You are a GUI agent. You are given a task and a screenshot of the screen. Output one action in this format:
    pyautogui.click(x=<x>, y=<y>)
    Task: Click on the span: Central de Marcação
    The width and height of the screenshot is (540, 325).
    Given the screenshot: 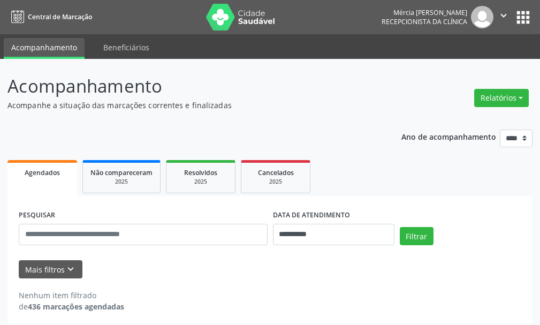 What is the action you would take?
    pyautogui.click(x=60, y=17)
    